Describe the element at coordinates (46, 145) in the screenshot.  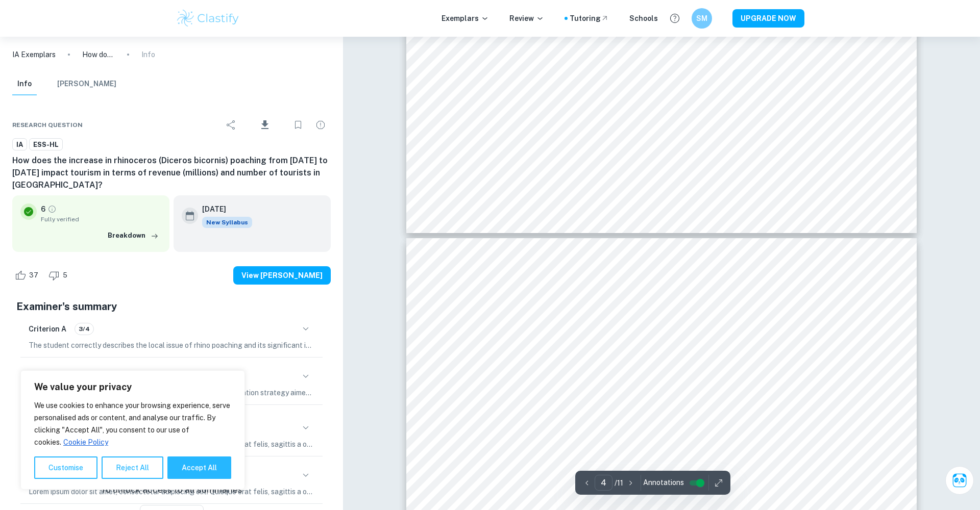
I see `a: ESS-HL` at that location.